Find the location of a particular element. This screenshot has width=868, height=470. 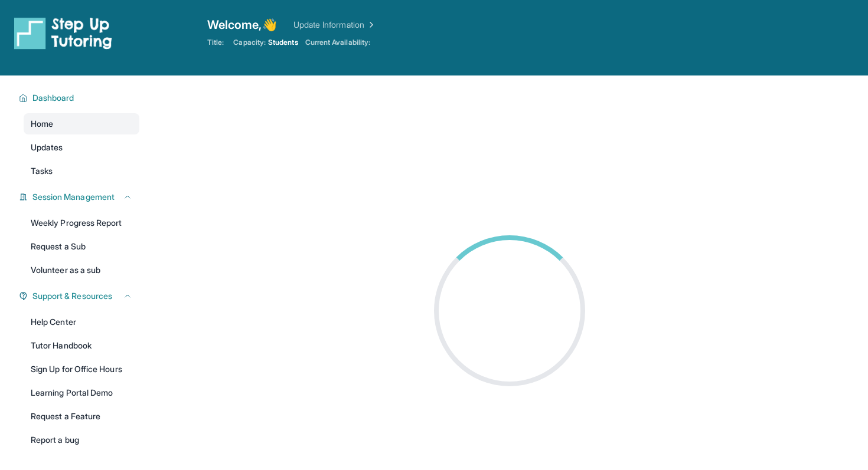

a: Help Center is located at coordinates (81, 322).